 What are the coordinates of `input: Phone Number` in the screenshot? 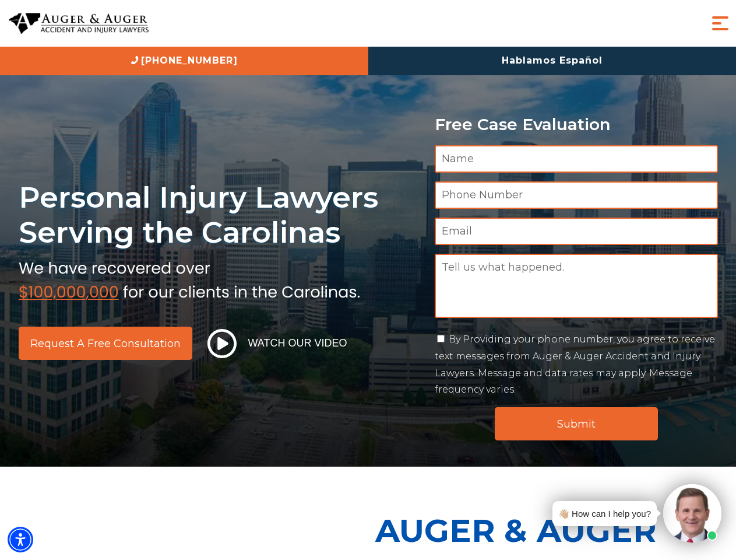 It's located at (576, 194).